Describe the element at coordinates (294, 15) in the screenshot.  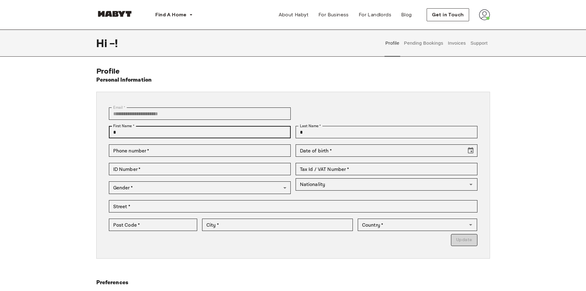
I see `span: About Habyt` at that location.